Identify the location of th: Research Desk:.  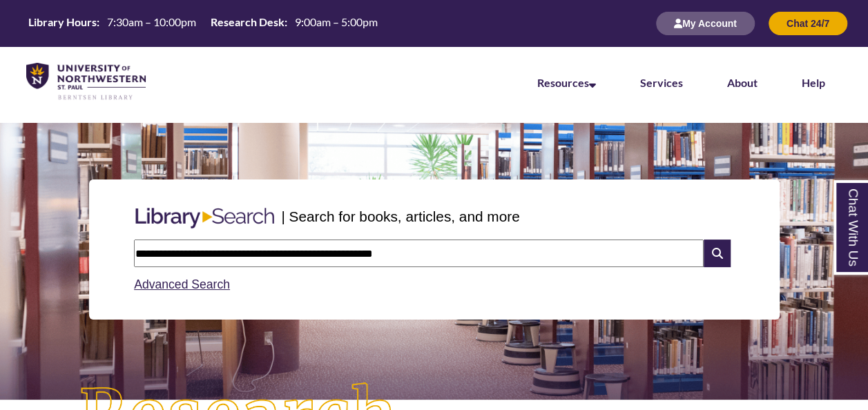
(247, 23).